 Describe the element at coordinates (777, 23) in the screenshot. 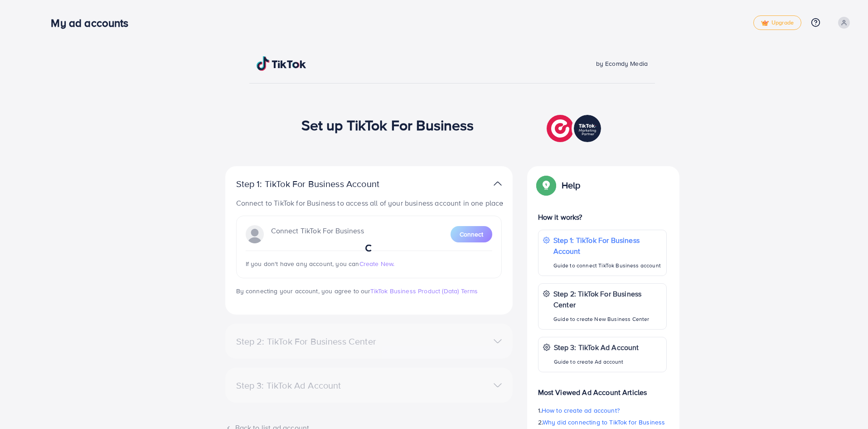

I see `a: tickUpgrade` at that location.